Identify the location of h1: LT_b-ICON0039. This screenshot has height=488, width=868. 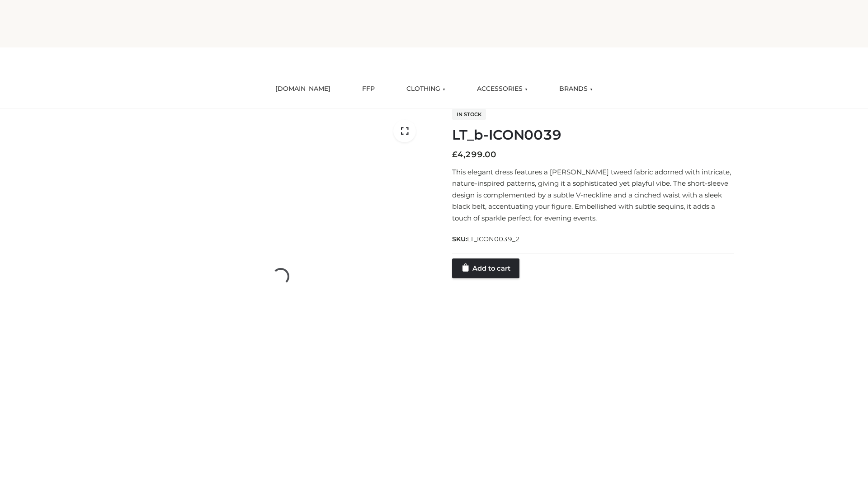
(593, 135).